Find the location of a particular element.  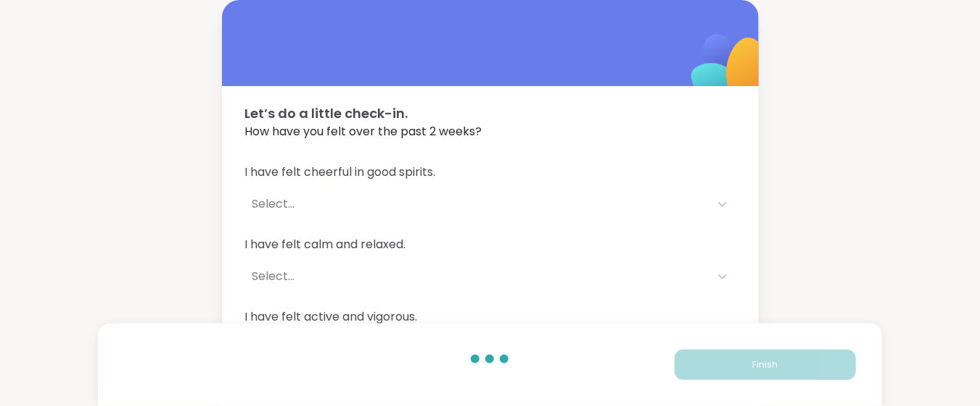

span: I have felt calm and relaxed. is located at coordinates (490, 245).